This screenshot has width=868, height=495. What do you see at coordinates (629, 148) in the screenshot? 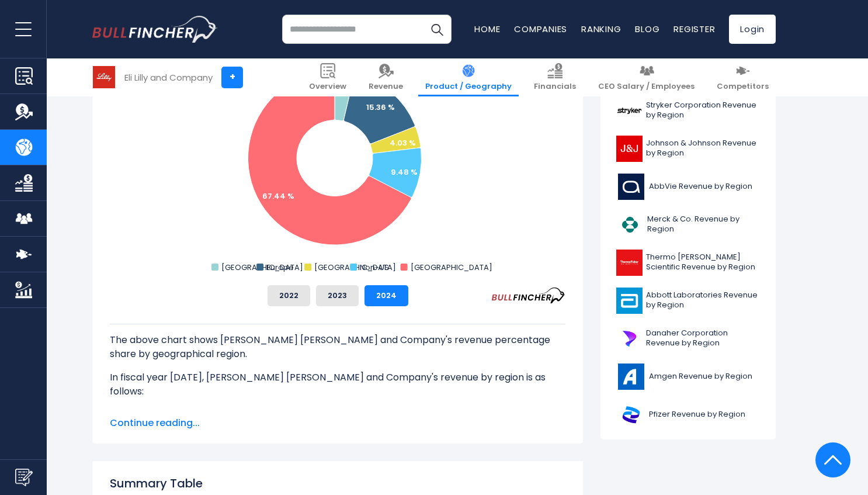
I see `img: JNJ logo` at bounding box center [629, 148].